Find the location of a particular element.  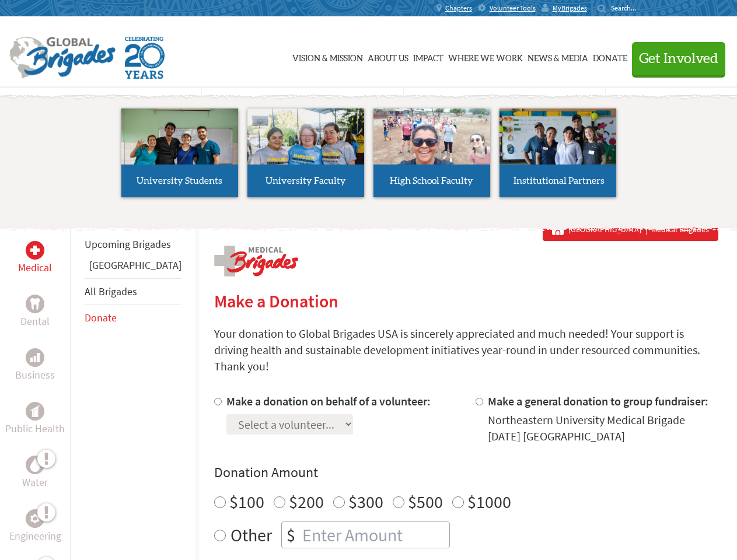

img: Dental is located at coordinates (35, 303).